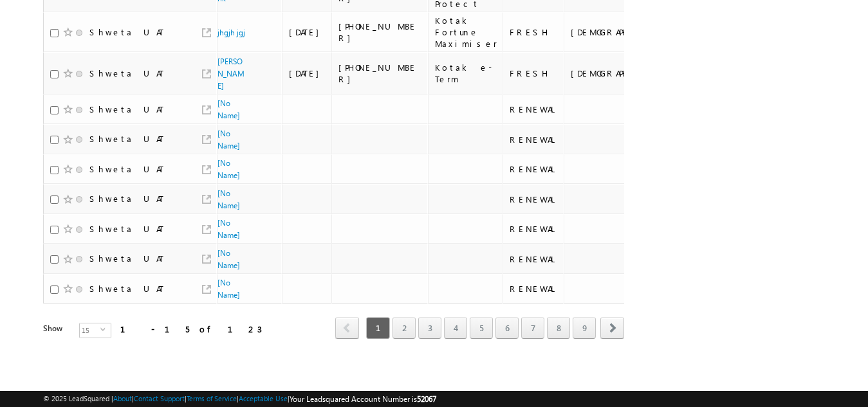  Describe the element at coordinates (466, 32) in the screenshot. I see `div: Kotak Fortune Maximiser` at that location.